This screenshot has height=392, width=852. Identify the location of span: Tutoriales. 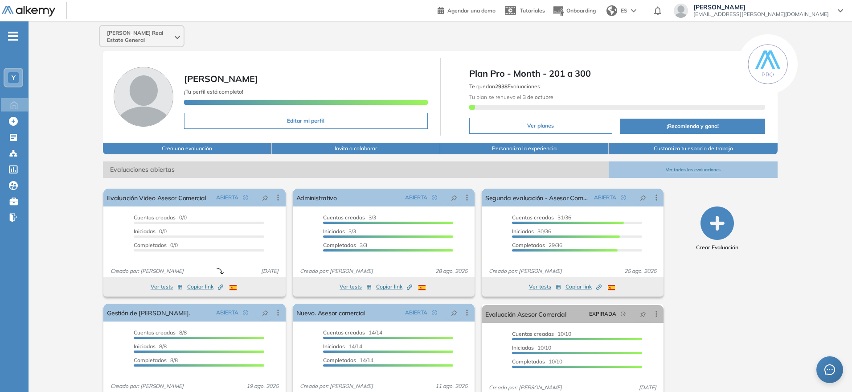
(532, 10).